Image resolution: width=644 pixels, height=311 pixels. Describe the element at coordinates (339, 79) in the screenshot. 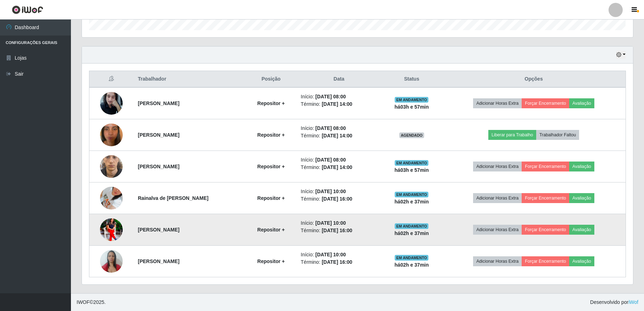

I see `th: Data` at that location.